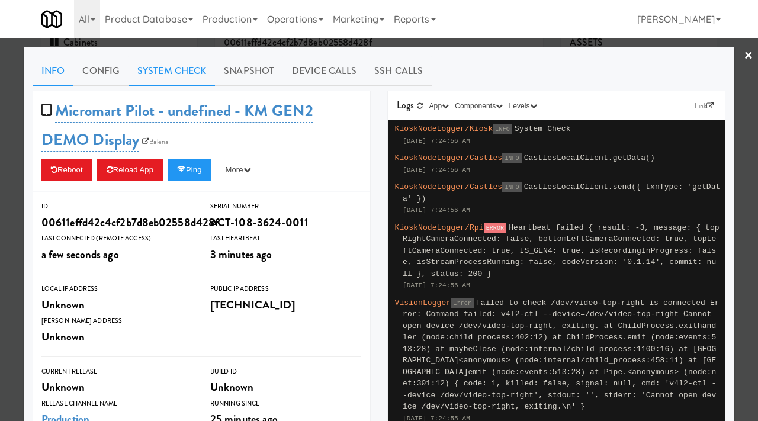 The height and width of the screenshot is (421, 758). What do you see at coordinates (189, 170) in the screenshot?
I see `button: Ping` at bounding box center [189, 170].